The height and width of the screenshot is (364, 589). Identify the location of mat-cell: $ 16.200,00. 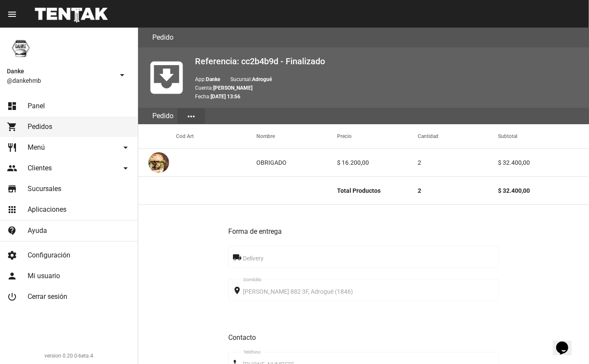
(377, 162).